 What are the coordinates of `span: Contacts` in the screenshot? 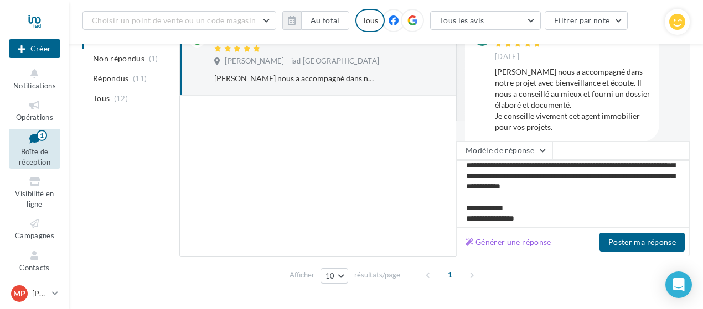 It's located at (34, 268).